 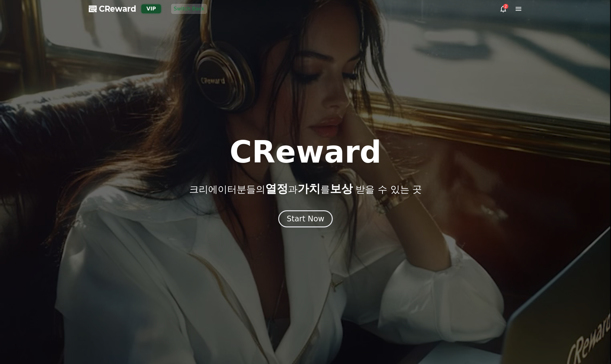 I want to click on span: CReward, so click(x=118, y=9).